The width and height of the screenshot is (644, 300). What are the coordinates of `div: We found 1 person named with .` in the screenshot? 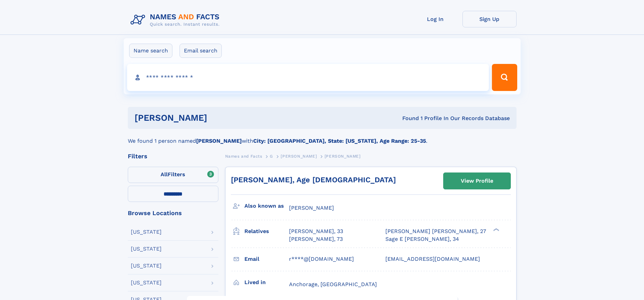 It's located at (322, 137).